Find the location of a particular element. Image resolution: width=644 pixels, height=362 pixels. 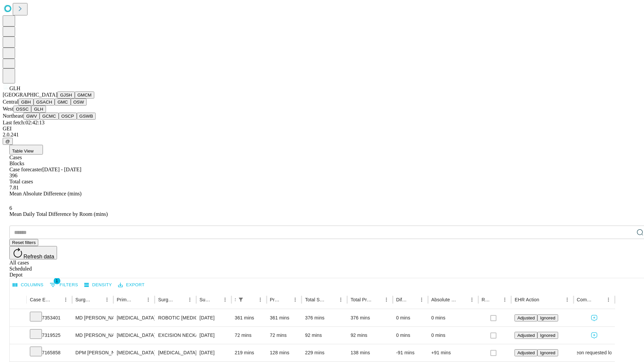

div: 219 mins is located at coordinates (249, 352).